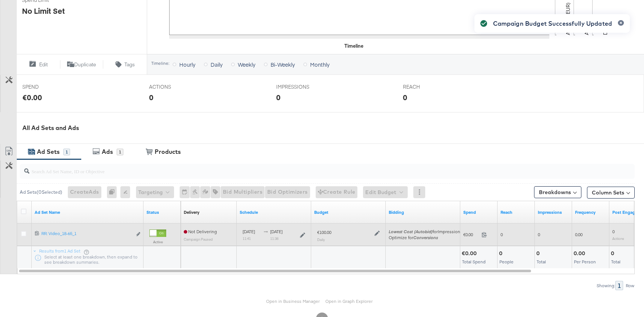 This screenshot has width=644, height=317. Describe the element at coordinates (187, 65) in the screenshot. I see `span: Hourly` at that location.